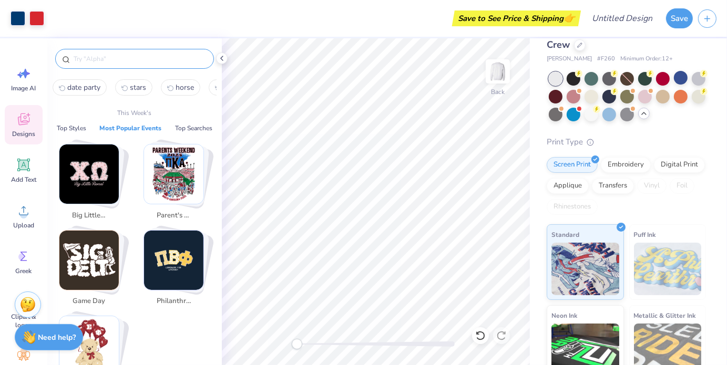  I want to click on button: Stack Card Button Big Little Reveal, so click(92, 184).